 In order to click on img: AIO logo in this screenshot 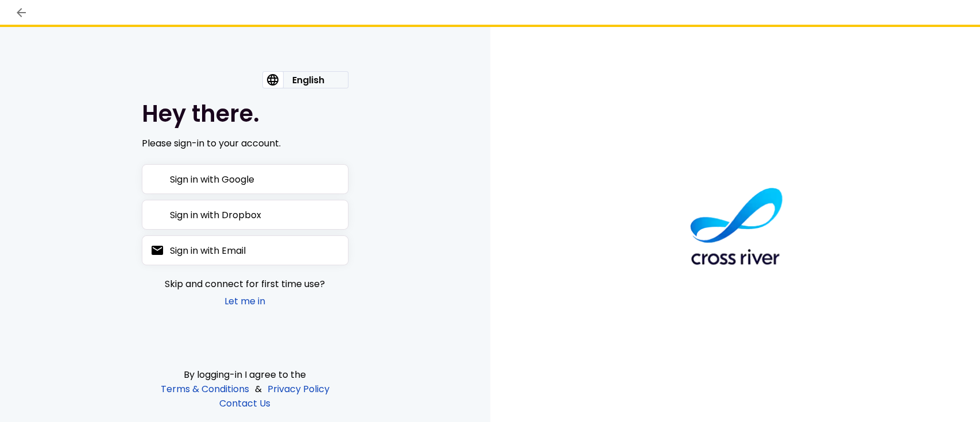, I will do `click(735, 224)`.